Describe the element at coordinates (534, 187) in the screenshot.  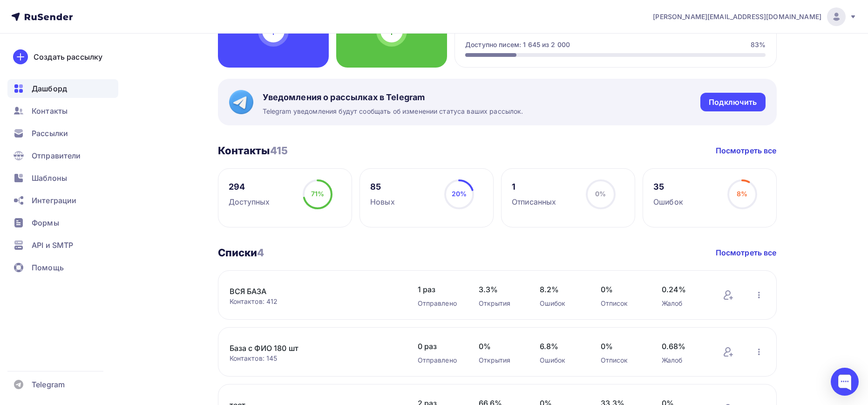
I see `div: 1` at that location.